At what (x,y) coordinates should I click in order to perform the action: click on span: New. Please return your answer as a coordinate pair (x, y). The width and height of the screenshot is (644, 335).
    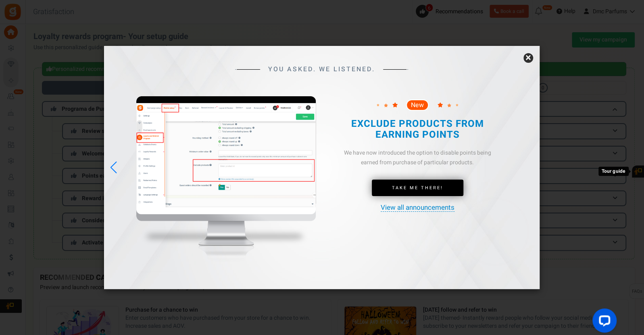
    Looking at the image, I should click on (417, 105).